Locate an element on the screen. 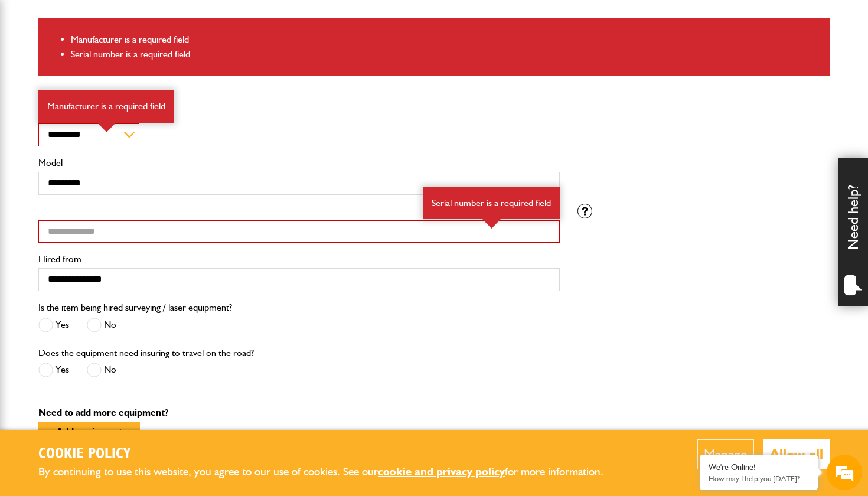 This screenshot has width=868, height=496. a: cookie and privacy policy is located at coordinates (441, 471).